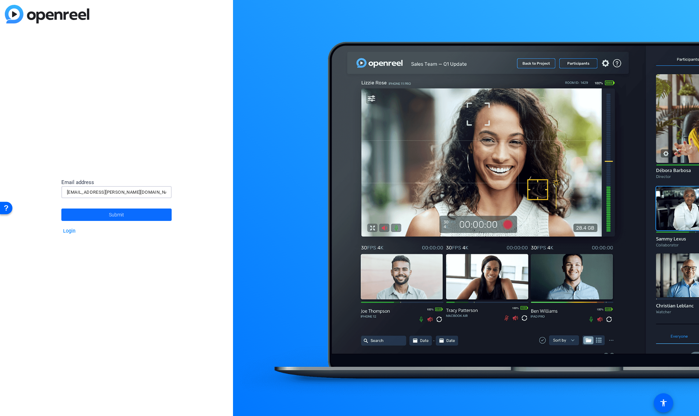  Describe the element at coordinates (69, 231) in the screenshot. I see `a: Login` at that location.